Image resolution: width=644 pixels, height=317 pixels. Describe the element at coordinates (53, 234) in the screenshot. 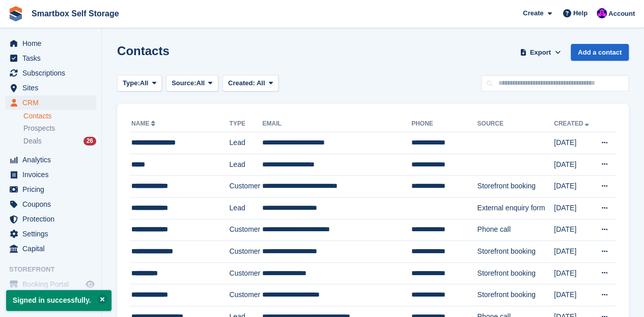

I see `span: Settings` at that location.